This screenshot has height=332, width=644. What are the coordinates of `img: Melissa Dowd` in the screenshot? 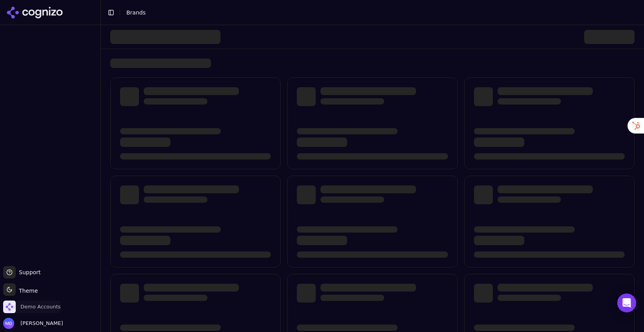 It's located at (9, 324).